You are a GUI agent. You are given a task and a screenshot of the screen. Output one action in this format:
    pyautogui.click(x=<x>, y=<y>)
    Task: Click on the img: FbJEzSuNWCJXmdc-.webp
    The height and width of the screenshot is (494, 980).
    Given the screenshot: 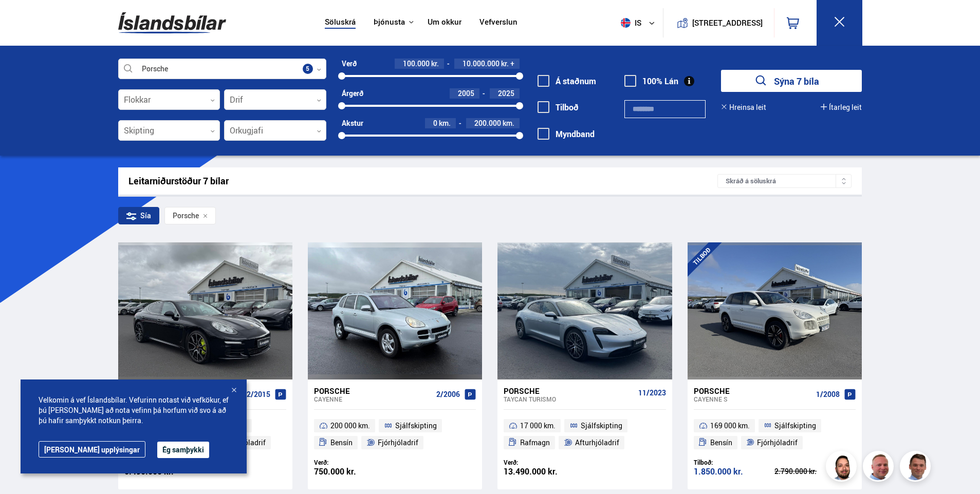 What is the action you would take?
    pyautogui.click(x=917, y=468)
    